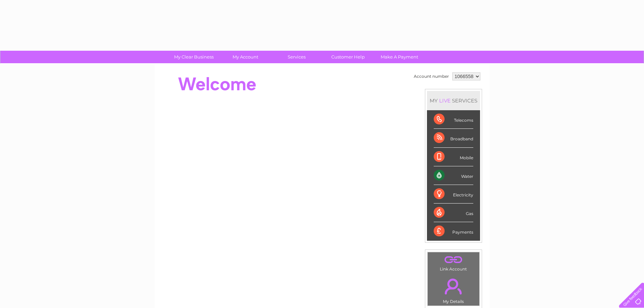 The image size is (644, 308). I want to click on td: Account number, so click(431, 76).